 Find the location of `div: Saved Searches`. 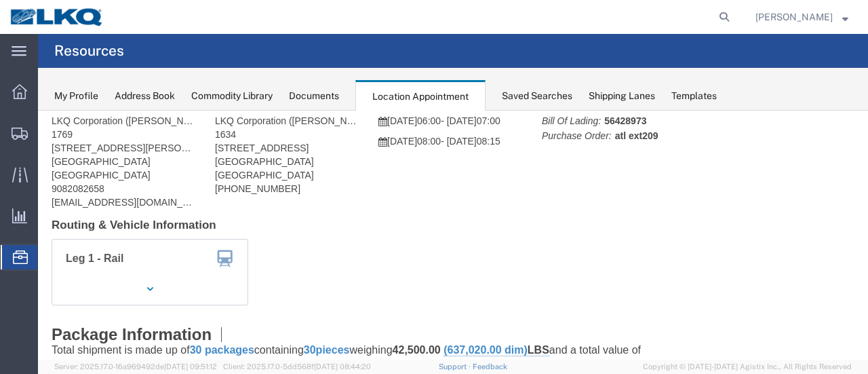

div: Saved Searches is located at coordinates (537, 96).